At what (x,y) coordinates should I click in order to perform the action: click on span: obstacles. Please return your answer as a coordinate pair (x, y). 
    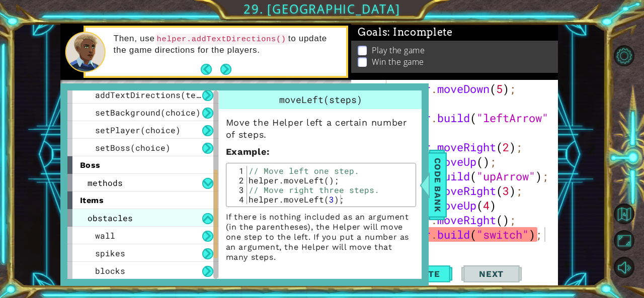
    Looking at the image, I should click on (110, 218).